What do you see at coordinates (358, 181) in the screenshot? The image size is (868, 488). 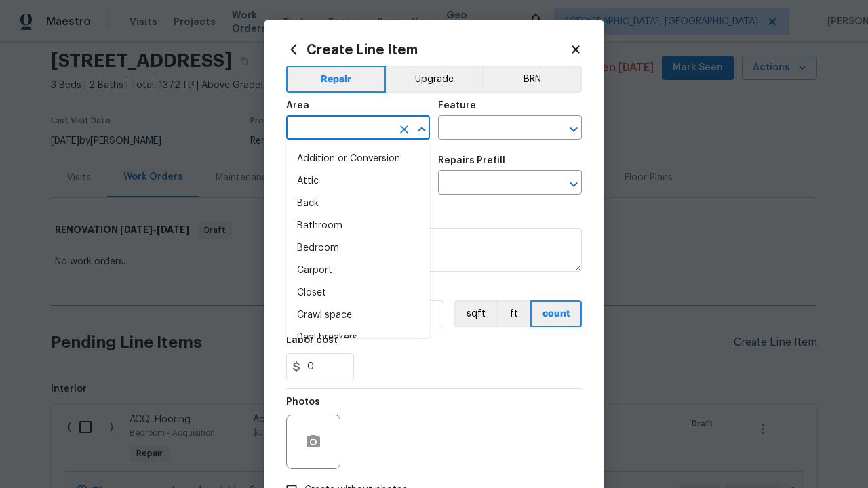 I see `li: Attic` at bounding box center [358, 181].